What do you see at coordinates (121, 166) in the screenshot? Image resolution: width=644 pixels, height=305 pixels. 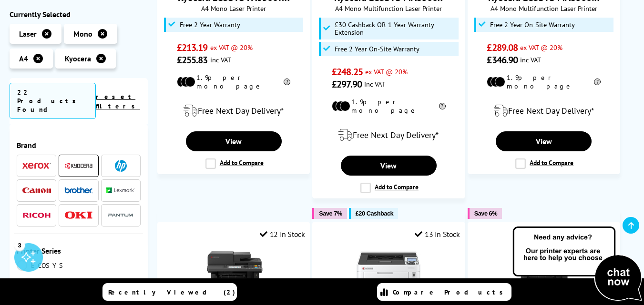 I see `a: HP` at bounding box center [121, 166].